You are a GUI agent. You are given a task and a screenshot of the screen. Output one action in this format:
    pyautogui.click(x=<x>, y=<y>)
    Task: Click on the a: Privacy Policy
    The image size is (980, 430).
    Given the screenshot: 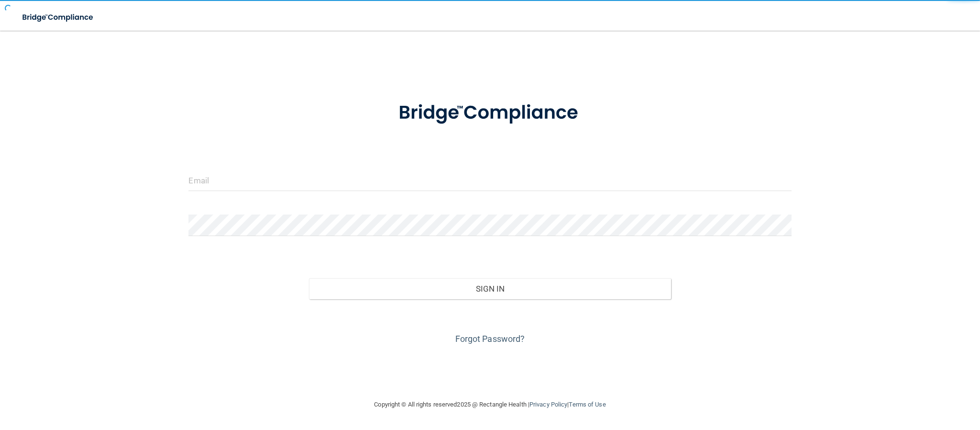 What is the action you would take?
    pyautogui.click(x=548, y=404)
    